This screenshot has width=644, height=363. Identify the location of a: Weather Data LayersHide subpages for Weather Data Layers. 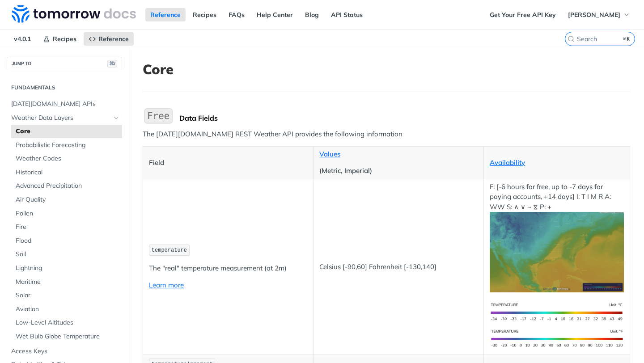
(65, 118).